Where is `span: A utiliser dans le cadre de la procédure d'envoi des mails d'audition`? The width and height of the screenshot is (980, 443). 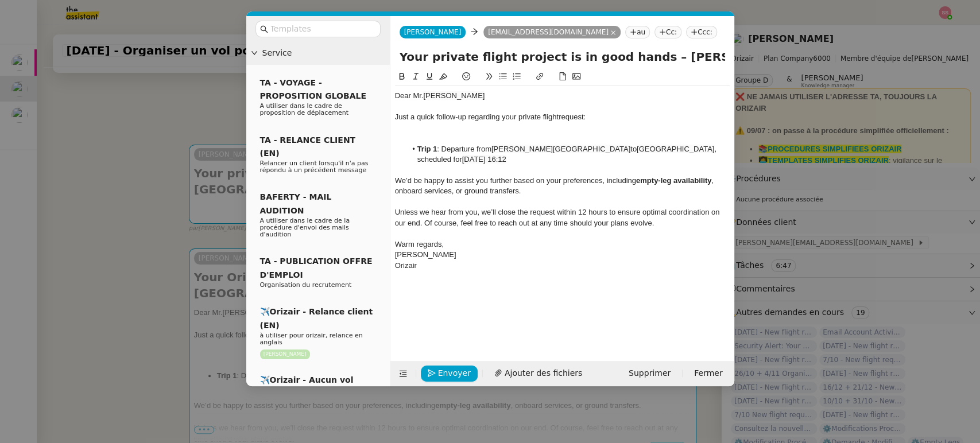
span: A utiliser dans le cadre de la procédure d'envoi des mails d'audition is located at coordinates (305, 227).